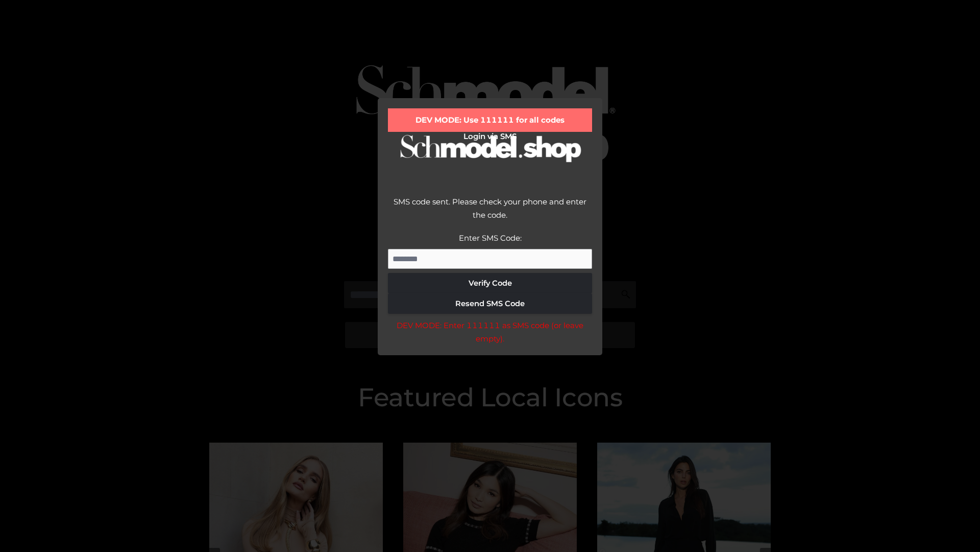 The height and width of the screenshot is (552, 980). I want to click on button: Verify Code, so click(490, 282).